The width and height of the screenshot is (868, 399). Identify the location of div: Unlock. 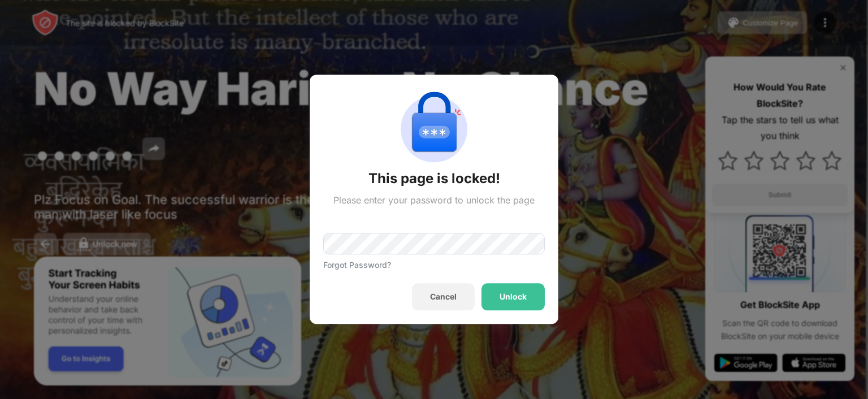
(513, 297).